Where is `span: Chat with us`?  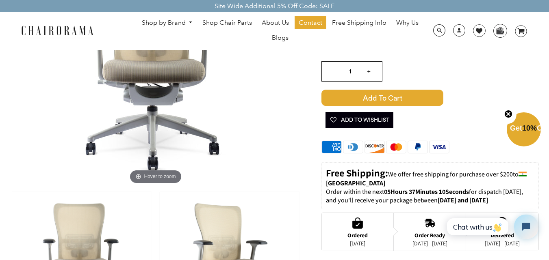
span: Chat with us is located at coordinates (39, 19).